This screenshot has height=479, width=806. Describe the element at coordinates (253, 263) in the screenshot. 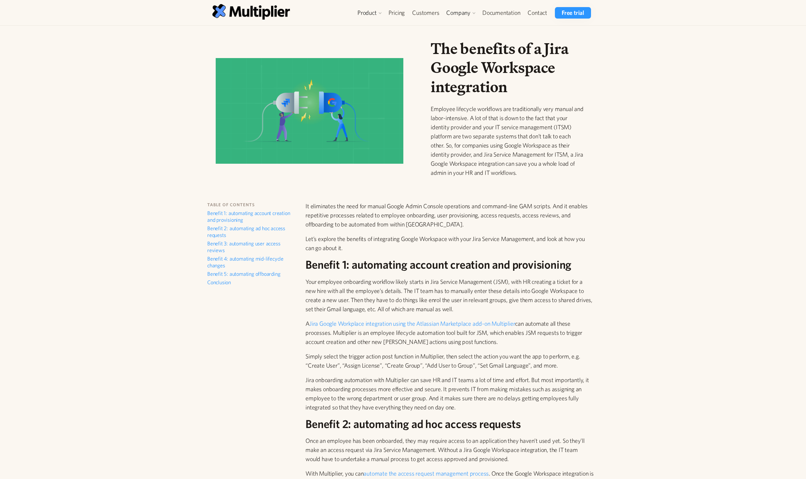

I see `a: Benefit 4: automating mid-lifecycle changes` at that location.